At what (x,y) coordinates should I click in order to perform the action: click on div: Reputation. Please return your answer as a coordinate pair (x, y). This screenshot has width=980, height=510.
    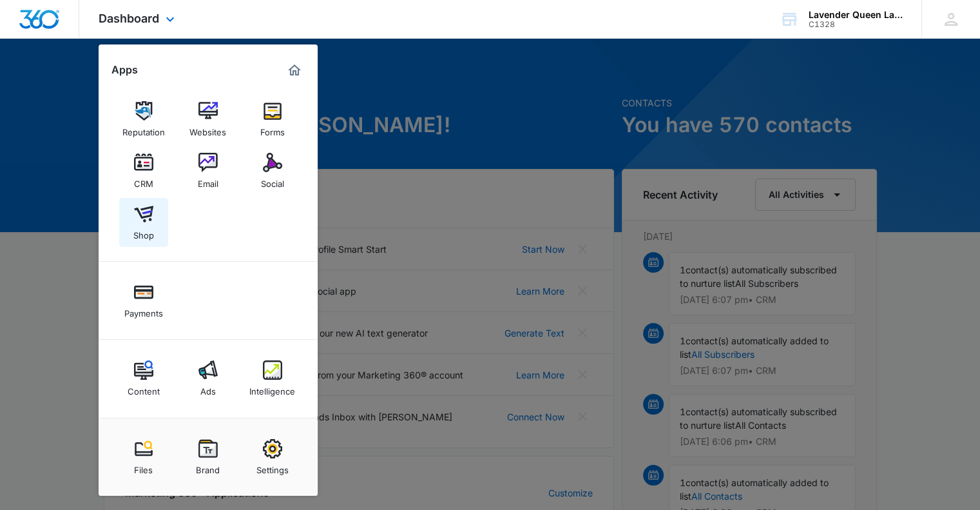
    Looking at the image, I should click on (143, 129).